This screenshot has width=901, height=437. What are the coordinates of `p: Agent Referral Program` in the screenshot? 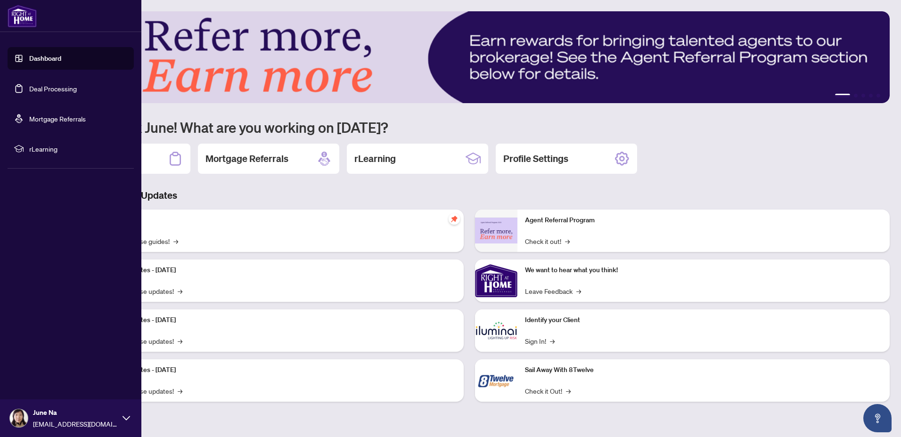 It's located at (703, 221).